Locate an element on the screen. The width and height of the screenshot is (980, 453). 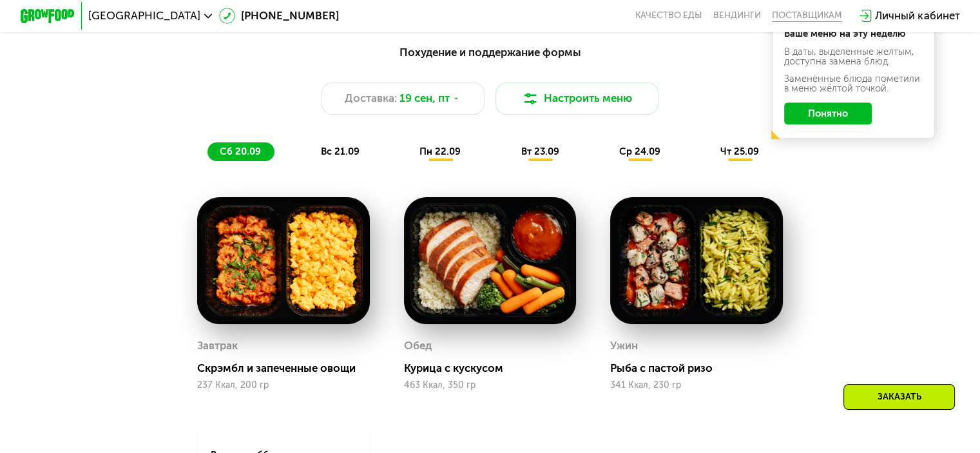
div: Личный кабинет is located at coordinates (916, 16).